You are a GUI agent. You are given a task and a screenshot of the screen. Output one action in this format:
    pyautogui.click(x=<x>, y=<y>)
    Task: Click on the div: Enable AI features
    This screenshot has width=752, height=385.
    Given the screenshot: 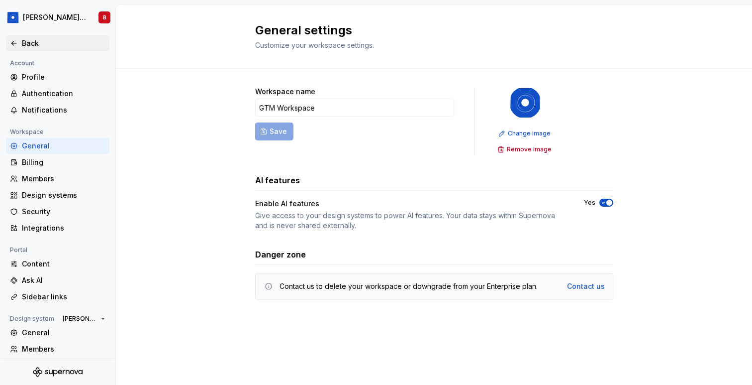 What is the action you would take?
    pyautogui.click(x=287, y=203)
    